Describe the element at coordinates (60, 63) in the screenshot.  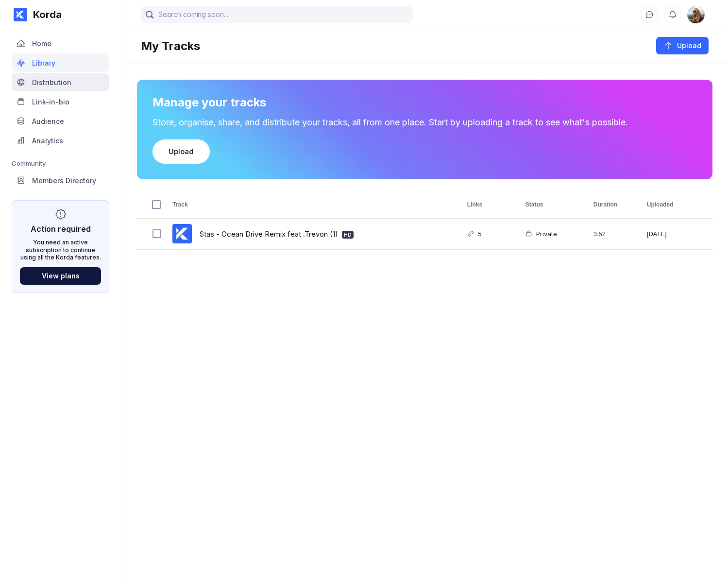
I see `a: Library` at that location.